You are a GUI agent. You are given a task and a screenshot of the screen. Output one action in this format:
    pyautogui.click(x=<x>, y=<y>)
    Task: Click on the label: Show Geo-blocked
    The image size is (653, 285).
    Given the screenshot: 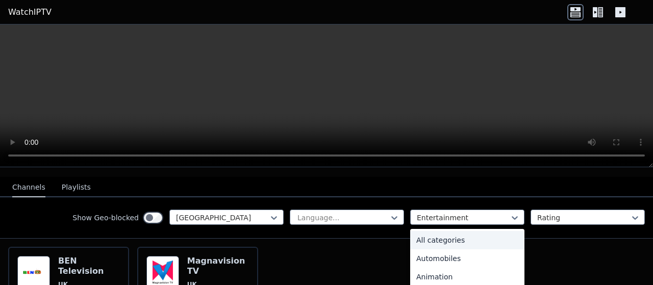 What is the action you would take?
    pyautogui.click(x=106, y=218)
    